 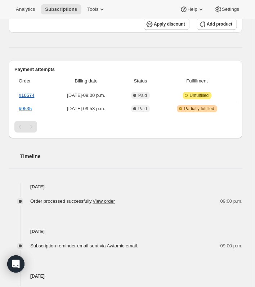 What do you see at coordinates (227, 9) in the screenshot?
I see `button: Settings` at bounding box center [227, 9].